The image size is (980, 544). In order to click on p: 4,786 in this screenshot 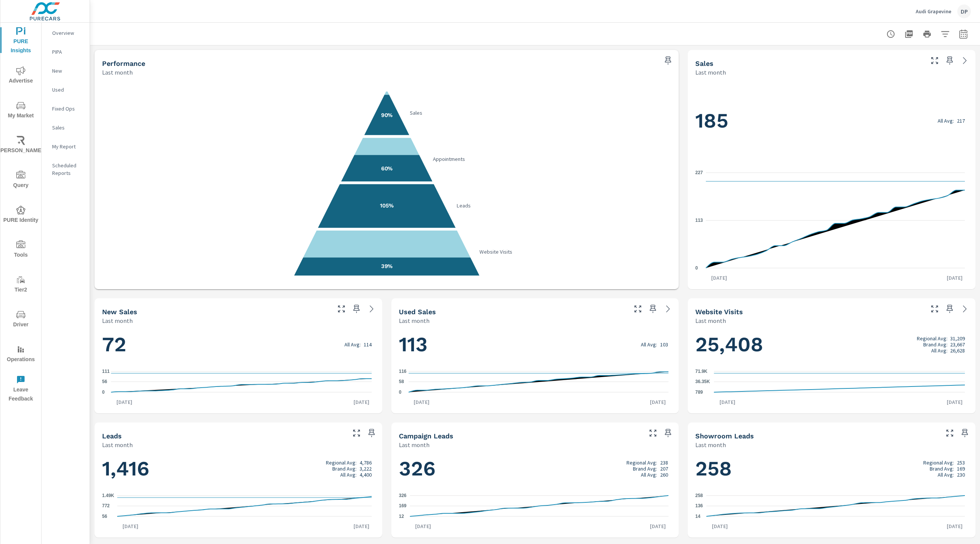, I will do `click(366, 462)`.